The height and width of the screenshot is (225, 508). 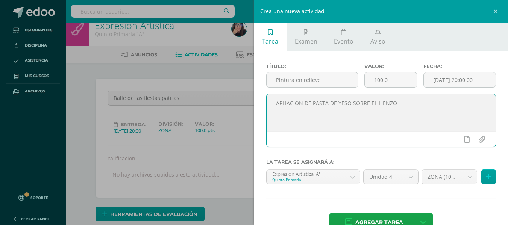 What do you see at coordinates (391, 66) in the screenshot?
I see `label: Valor:` at bounding box center [391, 66].